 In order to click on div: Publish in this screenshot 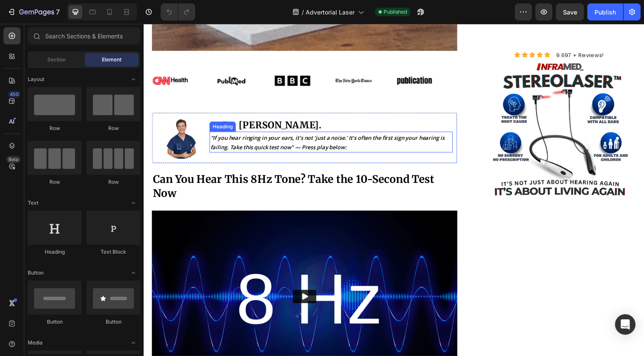, I will do `click(605, 12)`.